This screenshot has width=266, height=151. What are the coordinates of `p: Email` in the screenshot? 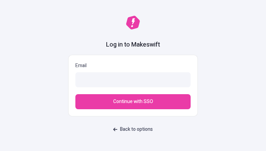 It's located at (133, 66).